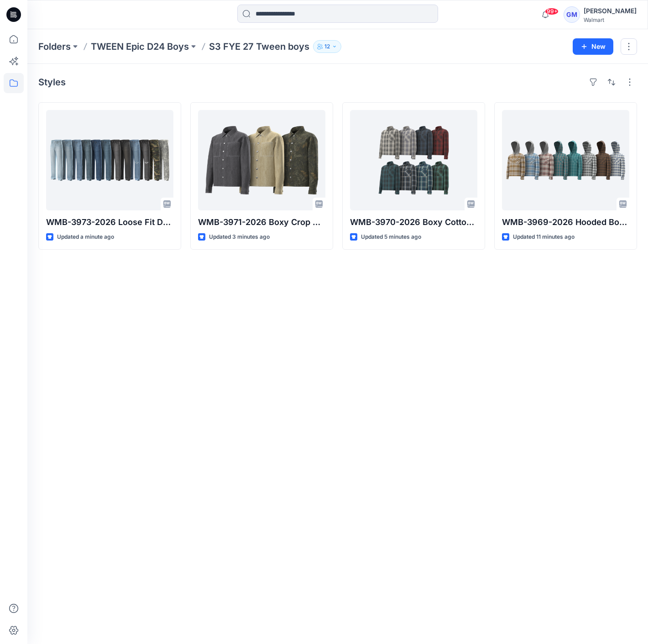  I want to click on a: WMB-3973-2026 Loose Fit Denim, so click(109, 160).